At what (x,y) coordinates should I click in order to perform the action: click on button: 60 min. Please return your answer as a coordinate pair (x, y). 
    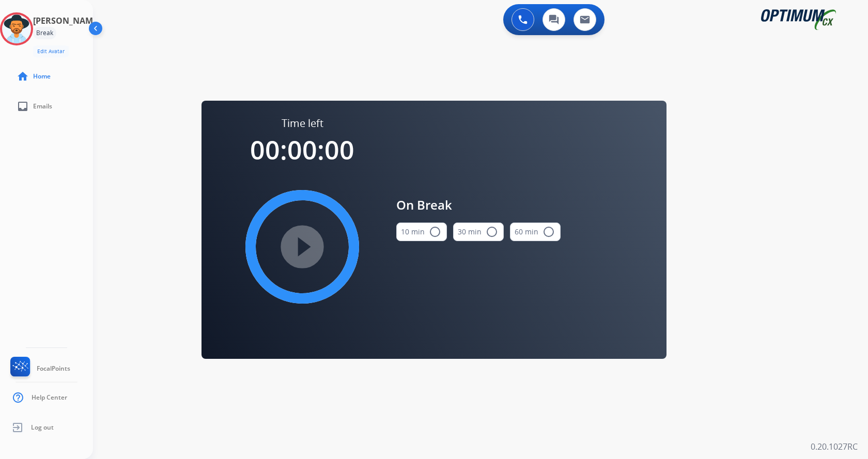
    Looking at the image, I should click on (536, 232).